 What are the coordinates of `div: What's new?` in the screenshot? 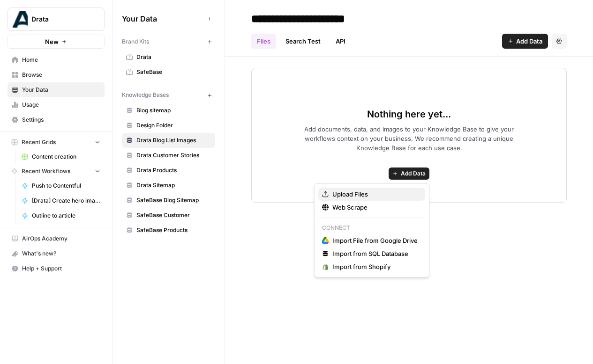 It's located at (56, 254).